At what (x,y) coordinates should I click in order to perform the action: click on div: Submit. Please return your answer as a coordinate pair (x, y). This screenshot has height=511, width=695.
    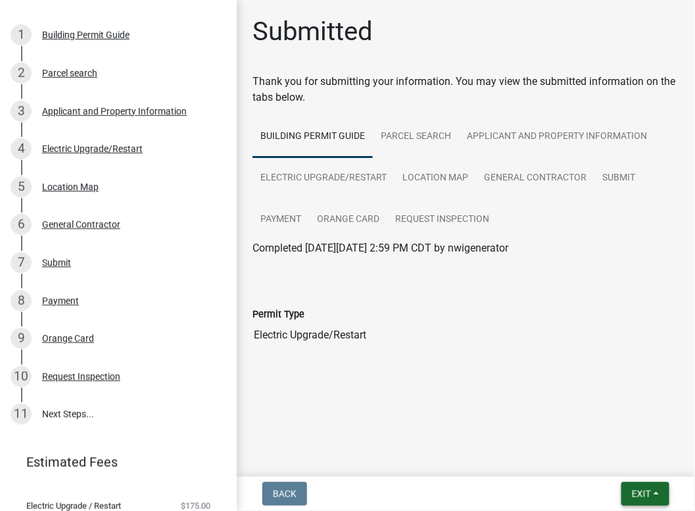
    Looking at the image, I should click on (57, 263).